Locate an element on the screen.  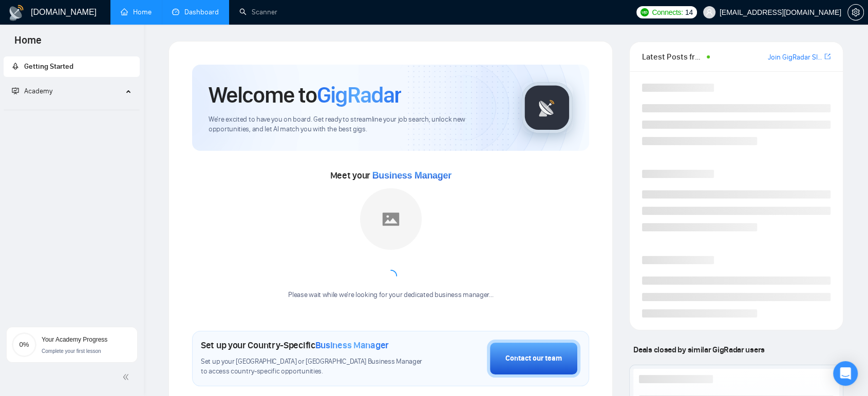
a: searchScanner is located at coordinates (258, 12).